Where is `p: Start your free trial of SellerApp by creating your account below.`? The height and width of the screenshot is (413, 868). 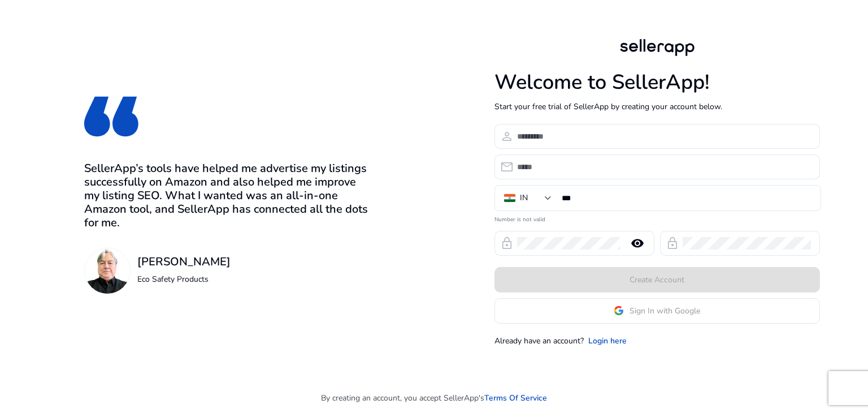 p: Start your free trial of SellerApp by creating your account below. is located at coordinates (658, 107).